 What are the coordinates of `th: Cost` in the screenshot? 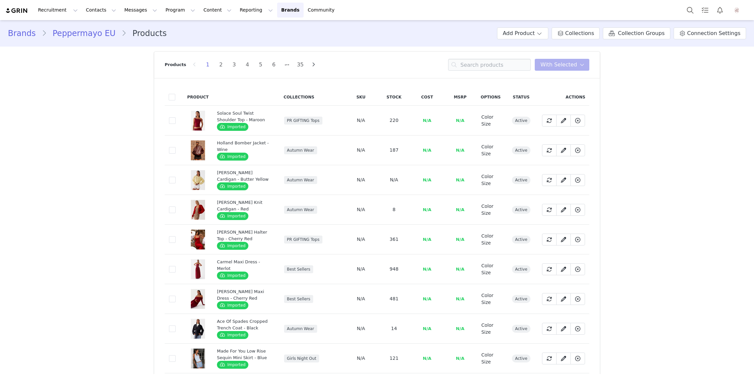 It's located at (427, 97).